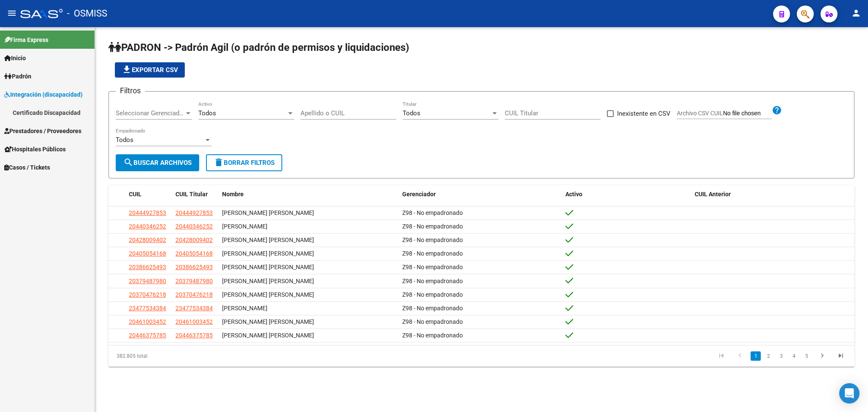 This screenshot has height=412, width=868. I want to click on span: Inicio, so click(15, 58).